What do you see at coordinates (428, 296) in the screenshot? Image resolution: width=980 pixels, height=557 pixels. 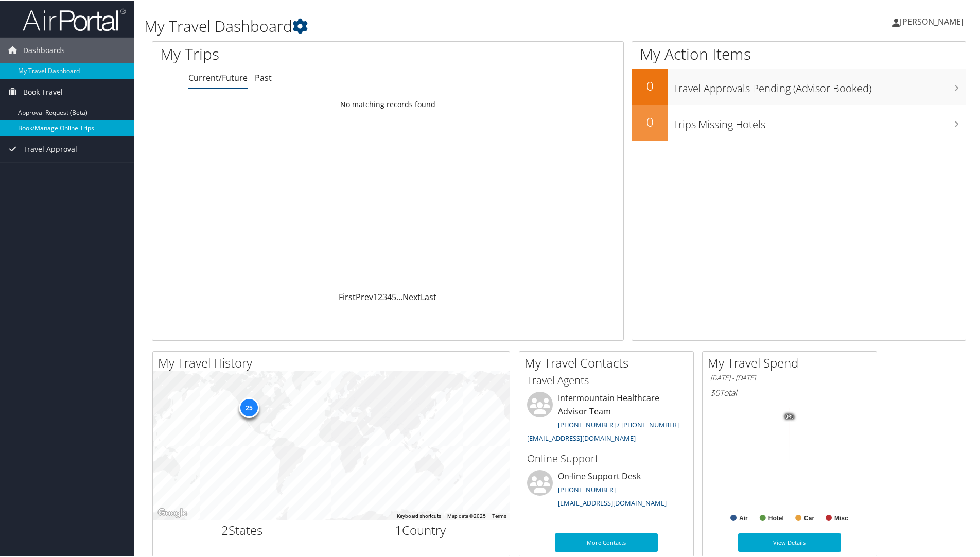 I see `a: Last` at bounding box center [428, 296].